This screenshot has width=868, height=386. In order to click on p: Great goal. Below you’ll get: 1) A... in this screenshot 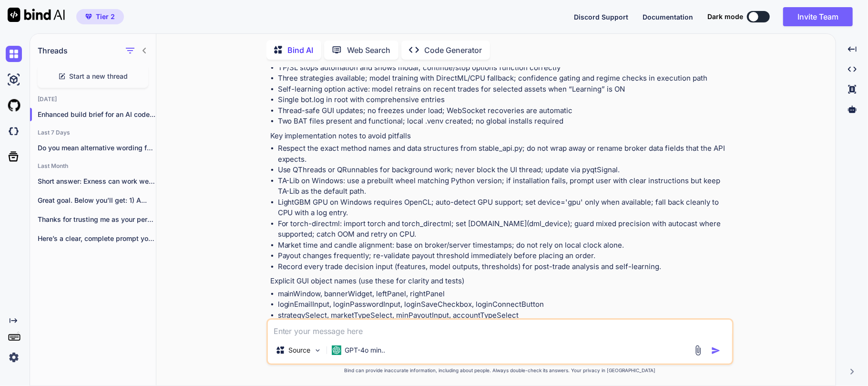, I will do `click(97, 200)`.